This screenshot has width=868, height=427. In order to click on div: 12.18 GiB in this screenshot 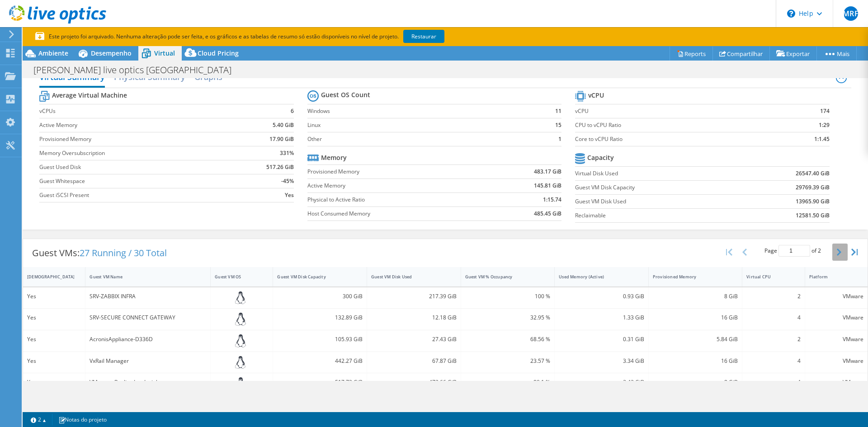, I will do `click(414, 318)`.